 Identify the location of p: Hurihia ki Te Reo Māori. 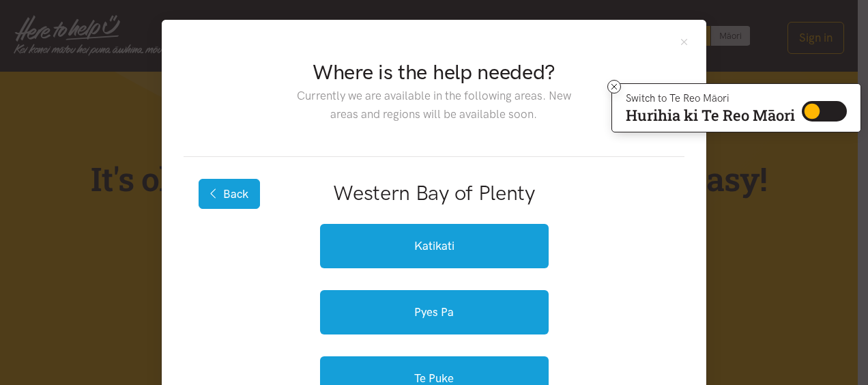
(710, 115).